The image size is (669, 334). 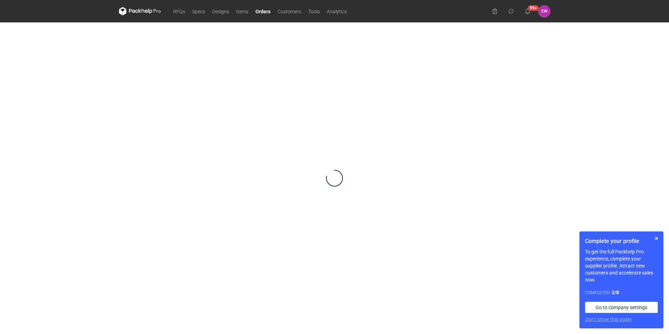 I want to click on a: Analytics, so click(x=337, y=11).